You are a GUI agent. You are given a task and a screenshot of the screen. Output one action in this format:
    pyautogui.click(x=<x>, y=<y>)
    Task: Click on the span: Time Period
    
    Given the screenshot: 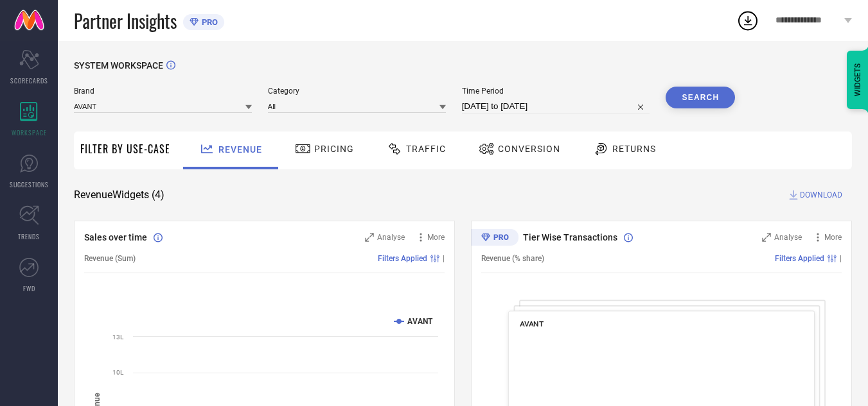 What is the action you would take?
    pyautogui.click(x=556, y=91)
    